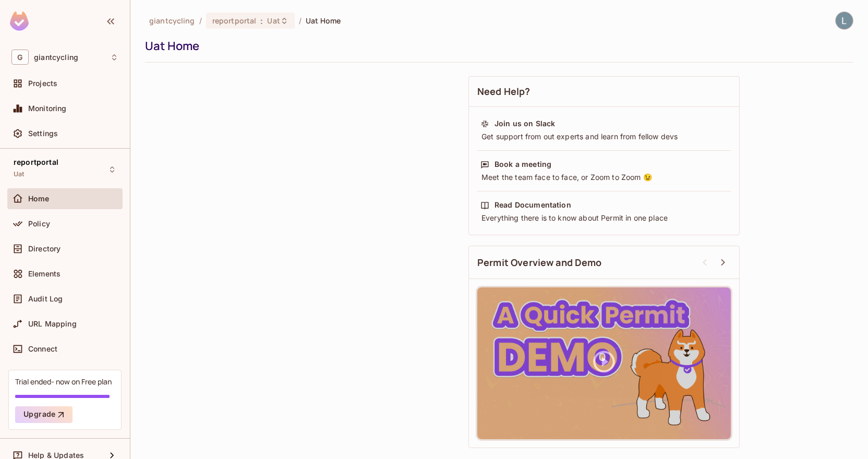 This screenshot has width=868, height=459. I want to click on span: Home, so click(39, 199).